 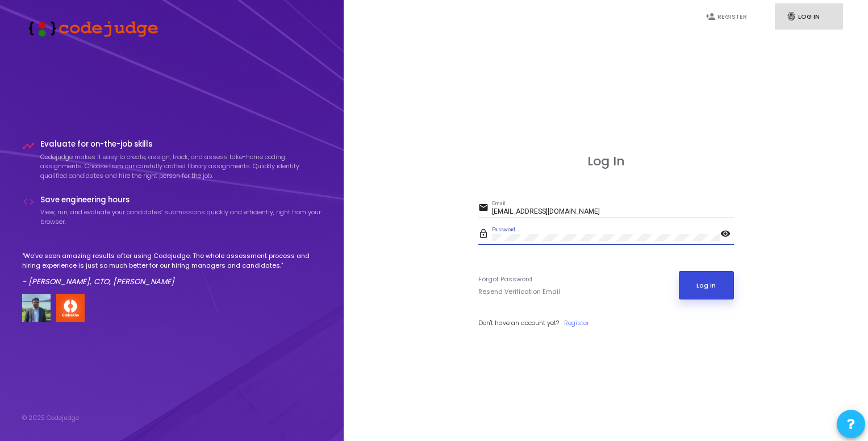 What do you see at coordinates (576, 323) in the screenshot?
I see `a: Register` at bounding box center [576, 323].